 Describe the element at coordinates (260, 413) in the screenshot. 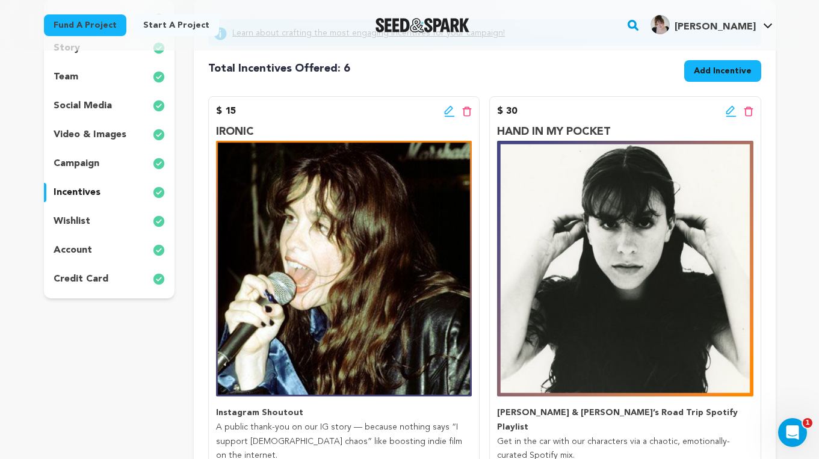

I see `strong: Instagram Shoutout` at that location.